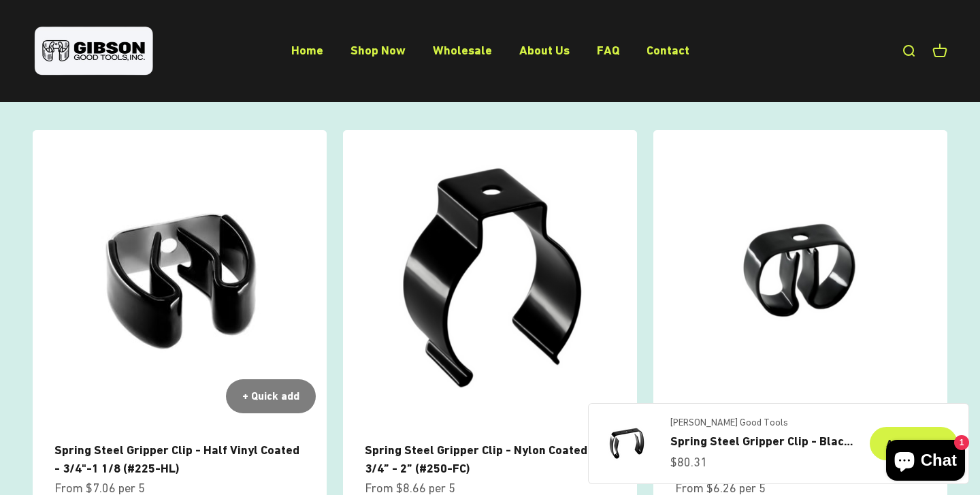  Describe the element at coordinates (926, 461) in the screenshot. I see `inbox-online-store-chat: Shopify online store chat` at that location.